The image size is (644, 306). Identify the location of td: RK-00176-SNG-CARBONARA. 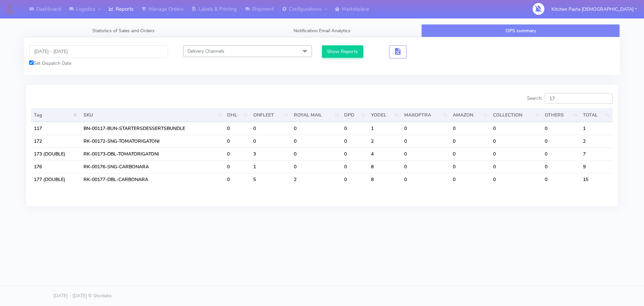
(153, 167).